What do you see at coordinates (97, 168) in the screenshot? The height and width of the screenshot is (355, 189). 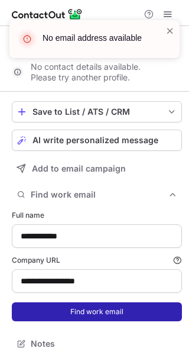 I see `button: Add to email campaign` at bounding box center [97, 168].